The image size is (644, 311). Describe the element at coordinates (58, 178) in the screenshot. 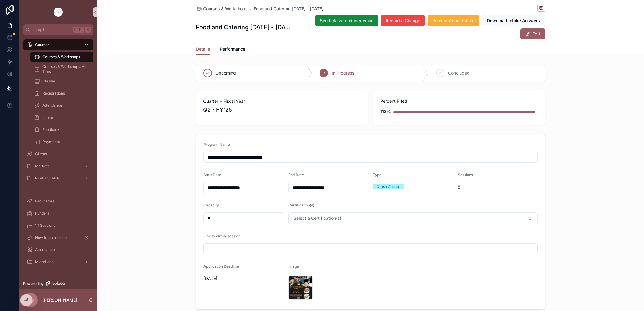

I see `a: REPLACEMENT` at that location.